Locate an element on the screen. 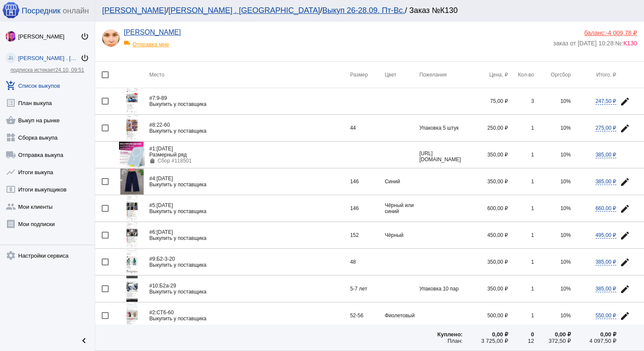 This screenshot has width=644, height=351. div: 146 is located at coordinates (367, 208).